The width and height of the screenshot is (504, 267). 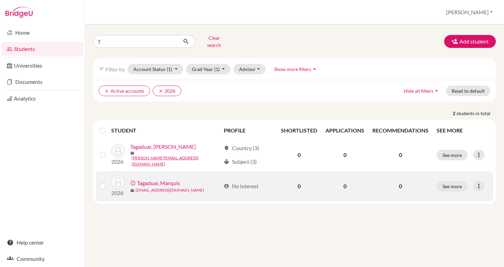 What do you see at coordinates (241, 186) in the screenshot?
I see `div: No interest` at bounding box center [241, 186].